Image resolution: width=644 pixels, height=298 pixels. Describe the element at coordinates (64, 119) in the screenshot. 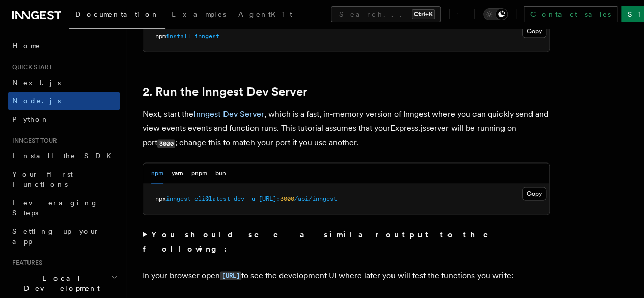

I see `a: Python` at that location.